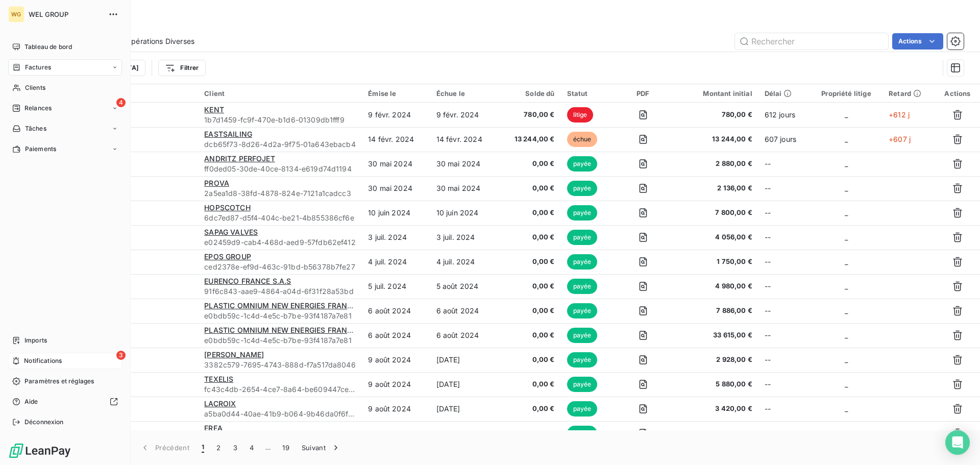 Image resolution: width=980 pixels, height=465 pixels. I want to click on span: 2 880,00 €, so click(715, 164).